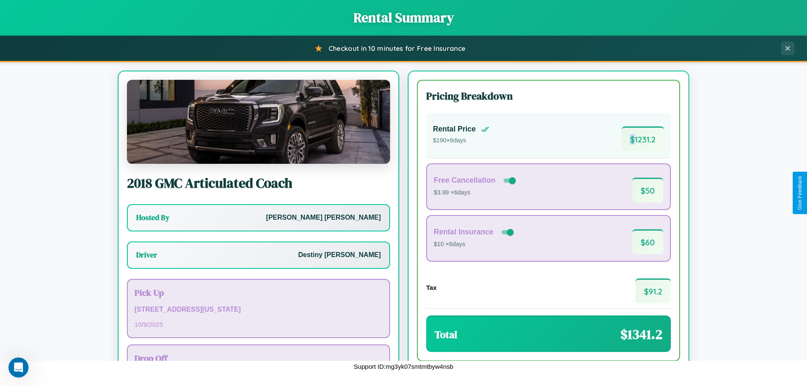 The image size is (807, 386). What do you see at coordinates (642, 335) in the screenshot?
I see `span: $ 1341.2` at bounding box center [642, 335].